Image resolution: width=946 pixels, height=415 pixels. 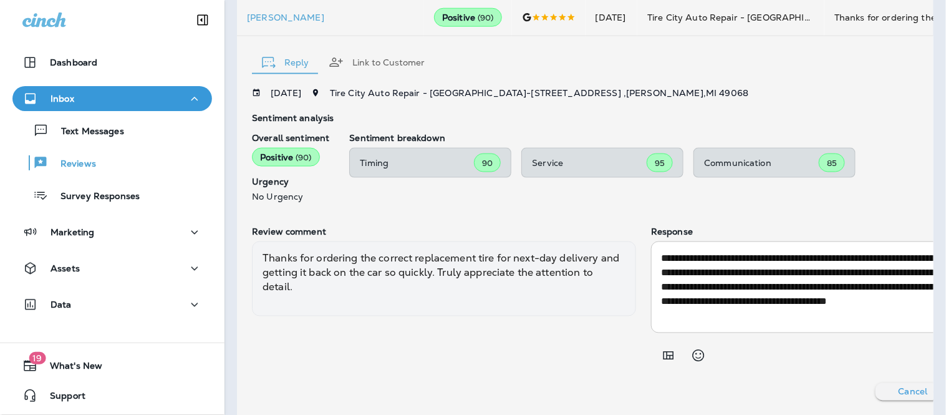 What do you see at coordinates (74, 62) in the screenshot?
I see `p: Dashboard` at bounding box center [74, 62].